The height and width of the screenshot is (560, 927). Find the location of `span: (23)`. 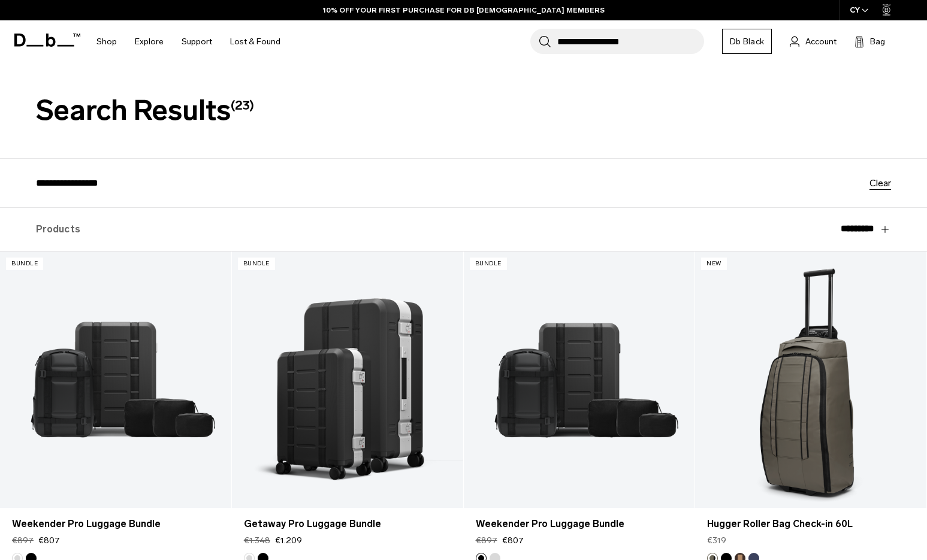

span: (23) is located at coordinates (242, 105).